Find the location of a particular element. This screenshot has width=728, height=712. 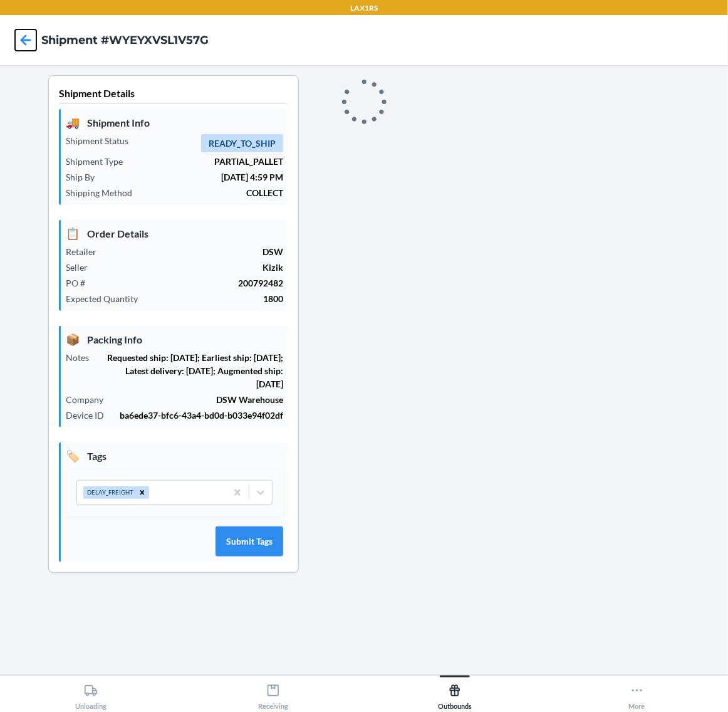

button: Submit Tags is located at coordinates (250, 541).